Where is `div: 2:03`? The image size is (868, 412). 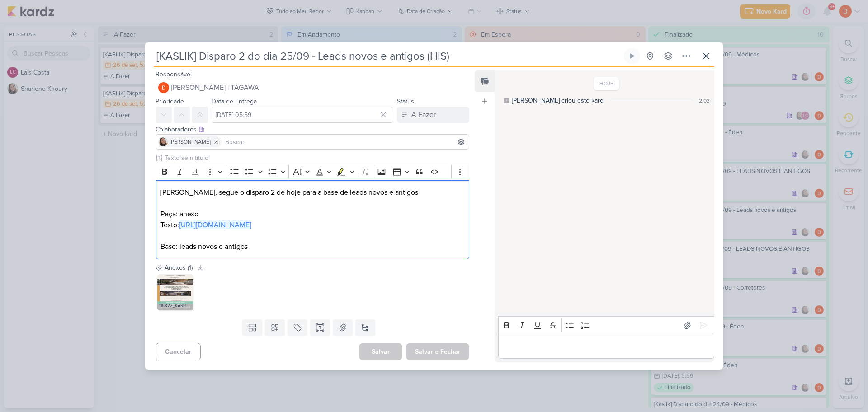 div: 2:03 is located at coordinates (704, 100).